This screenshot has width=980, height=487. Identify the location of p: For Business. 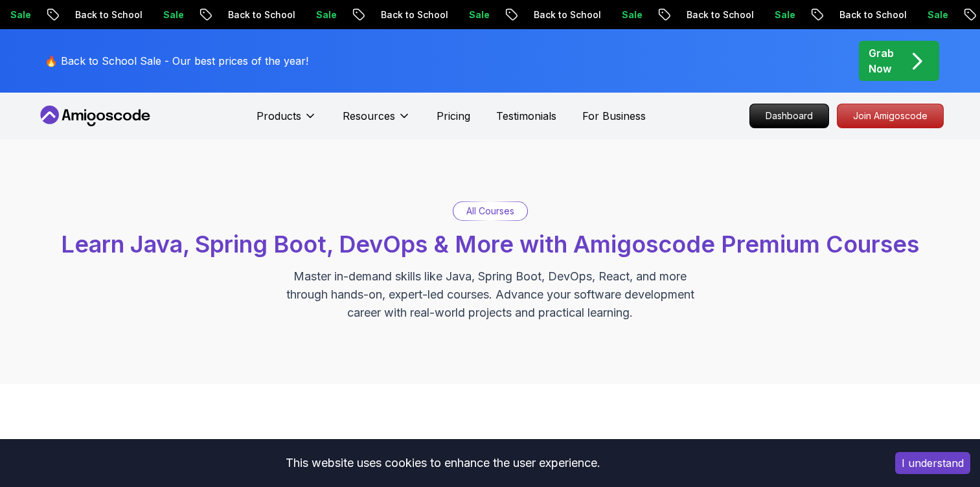
(614, 116).